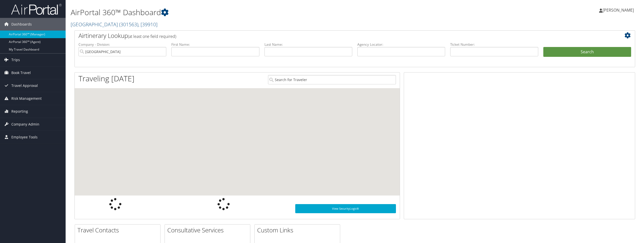  What do you see at coordinates (122, 45) in the screenshot?
I see `label: Company - Division:` at bounding box center [122, 45].